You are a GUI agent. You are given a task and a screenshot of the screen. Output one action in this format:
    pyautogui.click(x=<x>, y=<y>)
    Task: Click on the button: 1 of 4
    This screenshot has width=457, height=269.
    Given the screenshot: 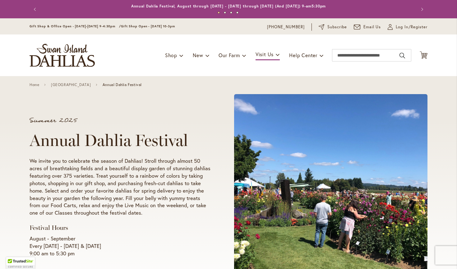 What is the action you would take?
    pyautogui.click(x=218, y=12)
    